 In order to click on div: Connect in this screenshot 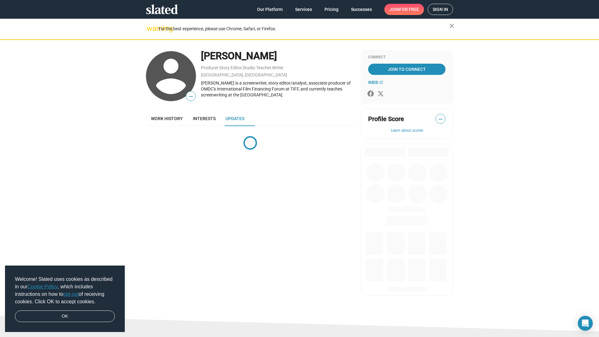, I will do `click(407, 57)`.